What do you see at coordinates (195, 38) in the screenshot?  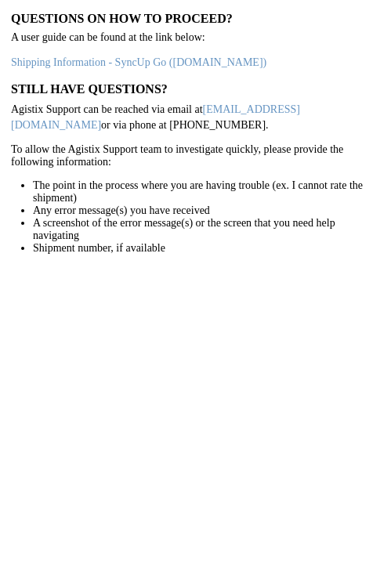 I see `p: A user guide can be found at the link below:` at bounding box center [195, 38].